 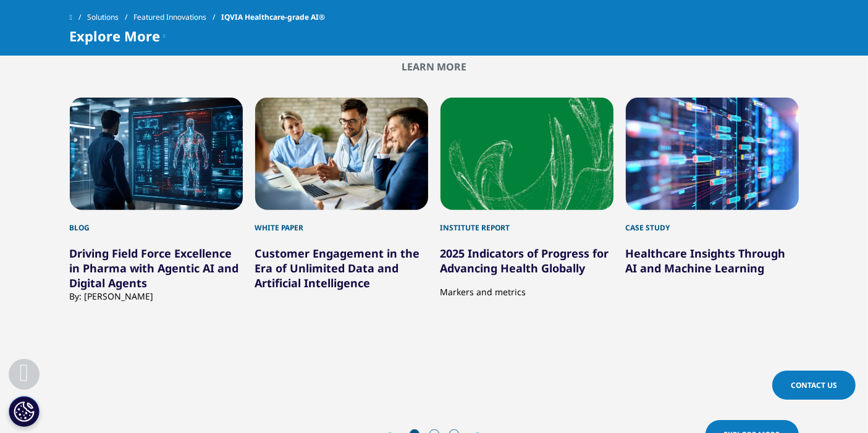 What do you see at coordinates (527, 221) in the screenshot?
I see `div: Institute Report` at bounding box center [527, 221].